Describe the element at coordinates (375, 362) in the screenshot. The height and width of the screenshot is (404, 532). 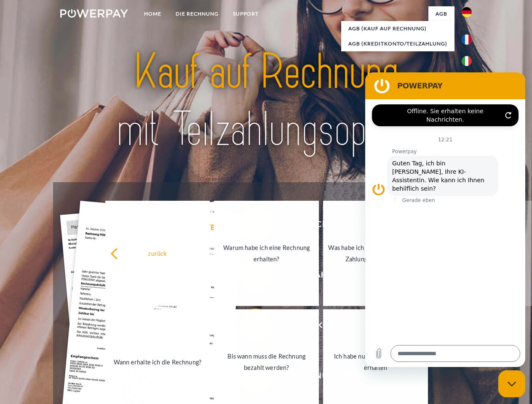
I see `div: Ich habe nur eine Teillieferung erhalten` at that location.